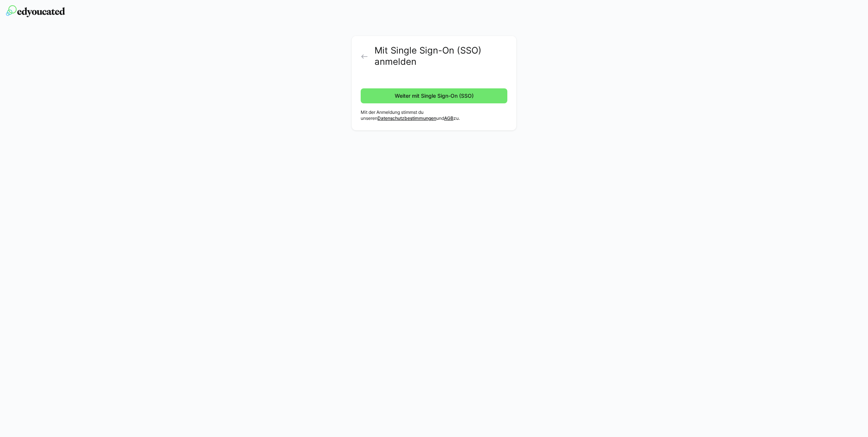  Describe the element at coordinates (449, 118) in the screenshot. I see `a: AGB` at that location.